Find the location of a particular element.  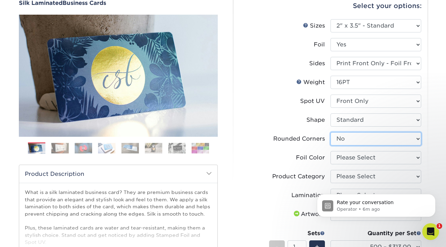

img: Business Cards 03 is located at coordinates (83, 148).